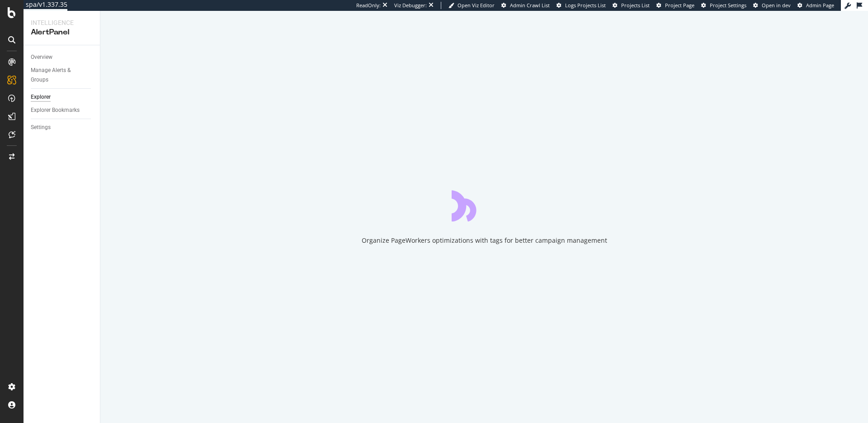 This screenshot has height=423, width=868. I want to click on a: Project Page, so click(675, 6).